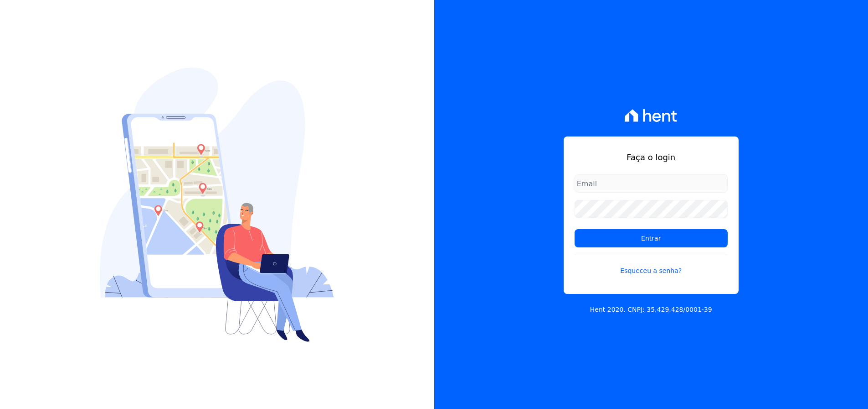 This screenshot has height=409, width=868. Describe the element at coordinates (651, 309) in the screenshot. I see `p: Hent 2020. CNPJ: 35.429.428/0001-39` at that location.